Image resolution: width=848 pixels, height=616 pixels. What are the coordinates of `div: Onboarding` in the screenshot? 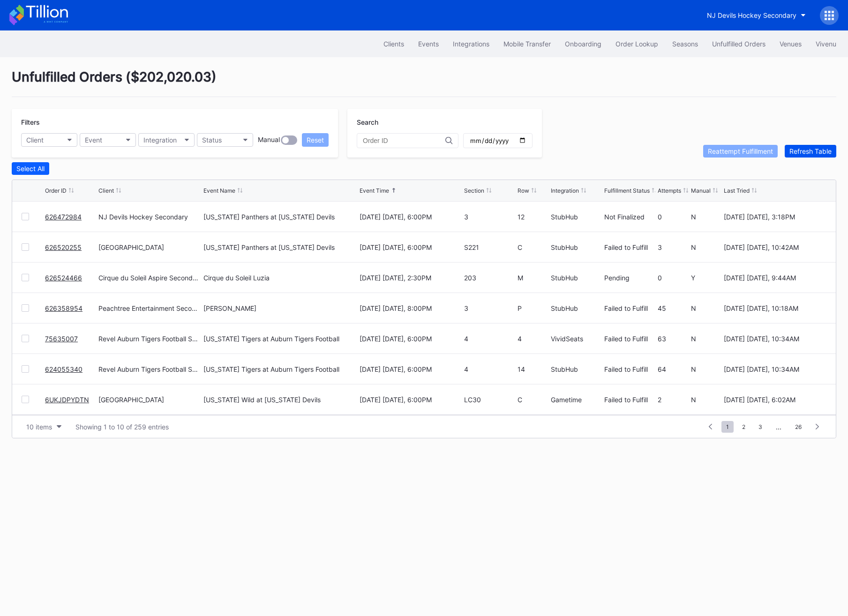 It's located at (583, 44).